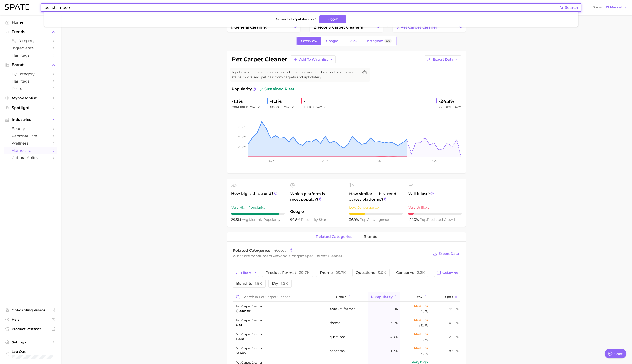  What do you see at coordinates (453, 337) in the screenshot?
I see `span: +27.3%` at bounding box center [453, 337].